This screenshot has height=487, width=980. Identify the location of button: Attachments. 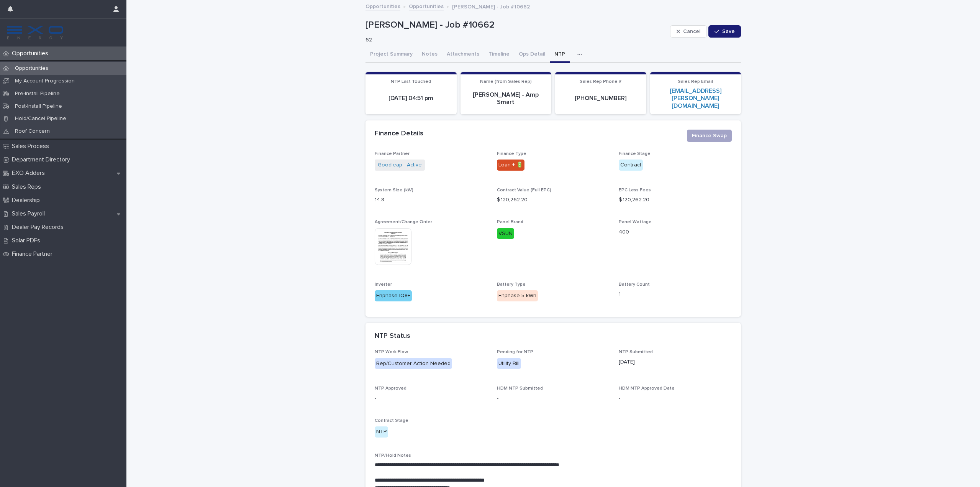
(463, 55).